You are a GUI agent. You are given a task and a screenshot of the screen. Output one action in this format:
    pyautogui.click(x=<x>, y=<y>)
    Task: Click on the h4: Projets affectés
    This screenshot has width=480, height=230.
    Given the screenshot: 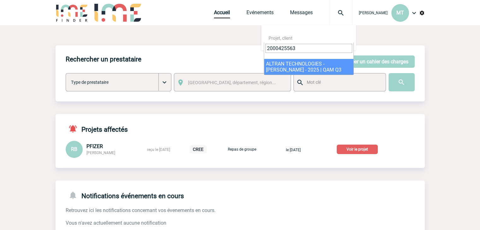 What is the action you would take?
    pyautogui.click(x=97, y=129)
    